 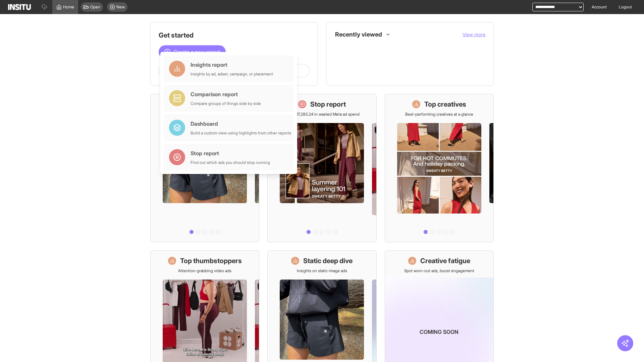 What do you see at coordinates (211, 261) in the screenshot?
I see `h1: Top thumbstoppers` at bounding box center [211, 261].